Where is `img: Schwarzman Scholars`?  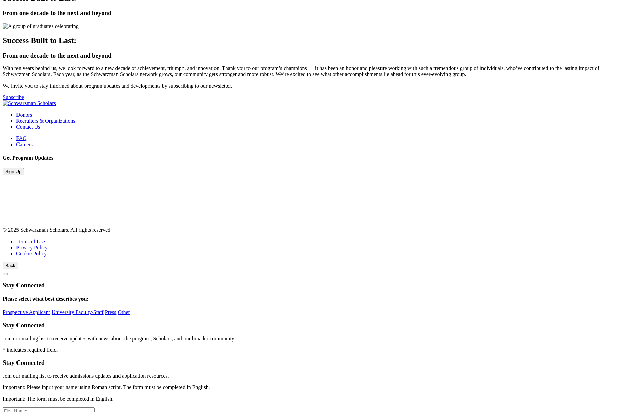
img: Schwarzman Scholars is located at coordinates (29, 103).